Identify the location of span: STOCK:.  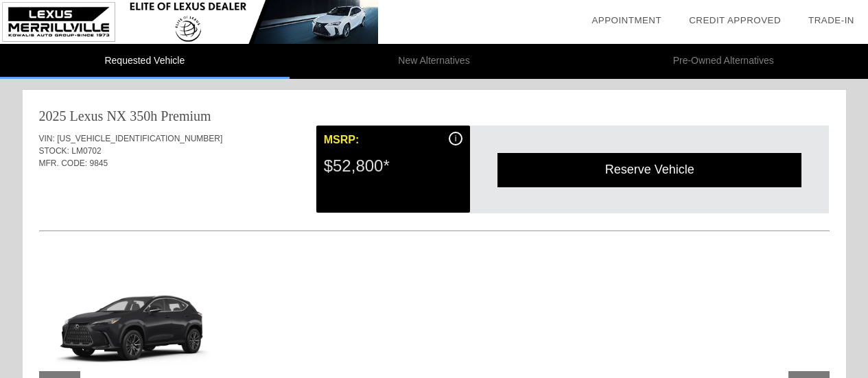
(54, 151).